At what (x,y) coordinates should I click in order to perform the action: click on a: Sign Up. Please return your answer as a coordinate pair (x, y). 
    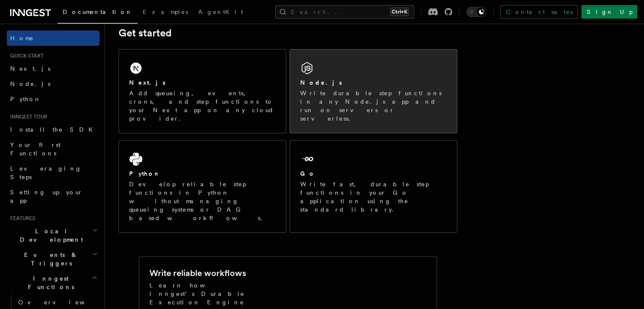
    Looking at the image, I should click on (609, 12).